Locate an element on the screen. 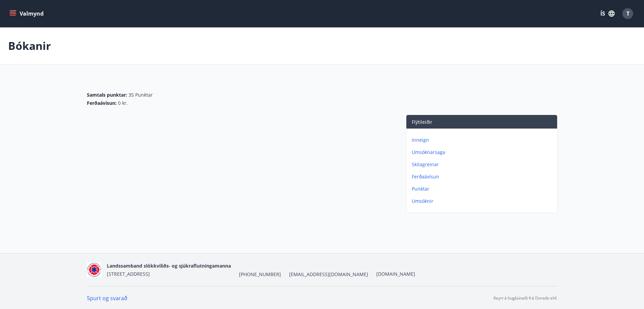 This screenshot has height=309, width=644. a: Spurt og svarað is located at coordinates (107, 297).